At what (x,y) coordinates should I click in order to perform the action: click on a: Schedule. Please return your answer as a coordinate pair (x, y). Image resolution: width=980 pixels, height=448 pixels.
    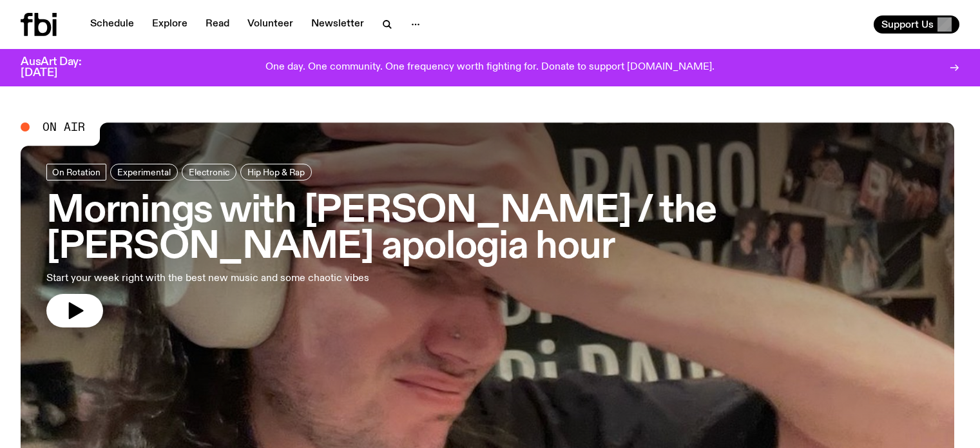
    Looking at the image, I should click on (112, 24).